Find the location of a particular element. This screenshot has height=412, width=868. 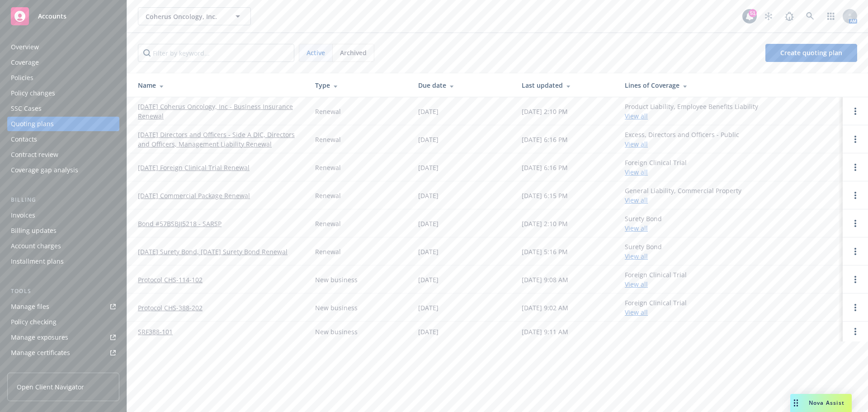

a: Policies is located at coordinates (63, 78).